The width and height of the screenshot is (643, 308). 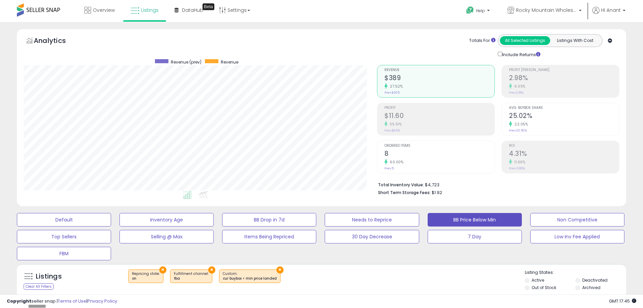 I want to click on button: Default, so click(x=64, y=219).